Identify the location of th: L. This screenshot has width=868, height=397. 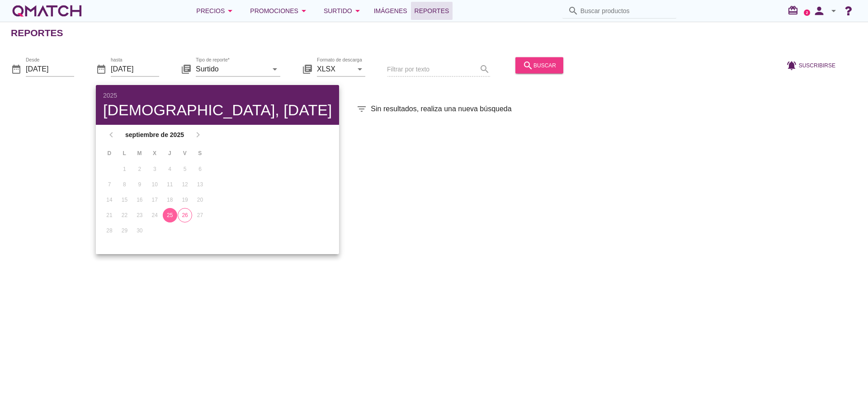
(124, 153).